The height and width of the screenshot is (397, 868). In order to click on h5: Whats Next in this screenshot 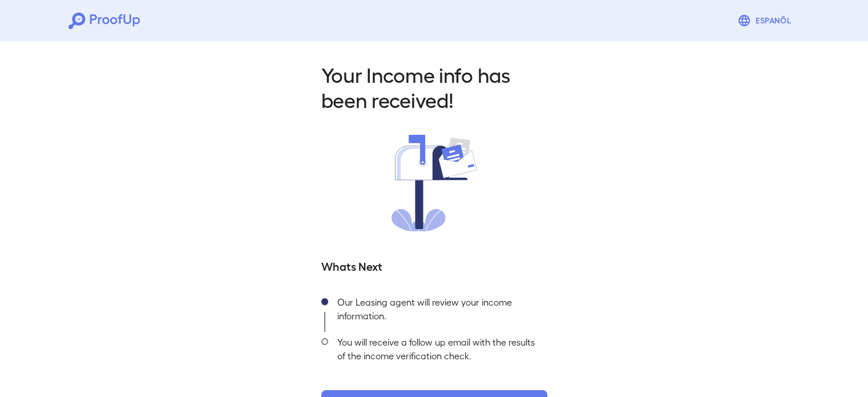, I will do `click(435, 266)`.